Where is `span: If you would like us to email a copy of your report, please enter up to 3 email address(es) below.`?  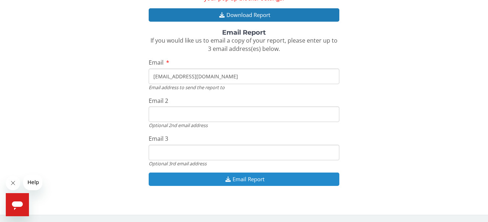 span: If you would like us to email a copy of your report, please enter up to 3 email address(es) below. is located at coordinates (244, 44).